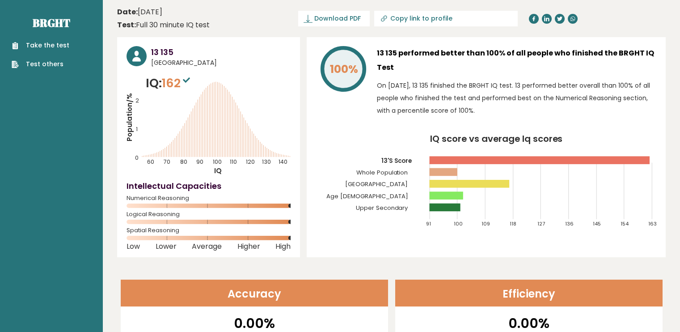  What do you see at coordinates (163, 25) in the screenshot?
I see `div: Full 30 minute IQ test` at bounding box center [163, 25].